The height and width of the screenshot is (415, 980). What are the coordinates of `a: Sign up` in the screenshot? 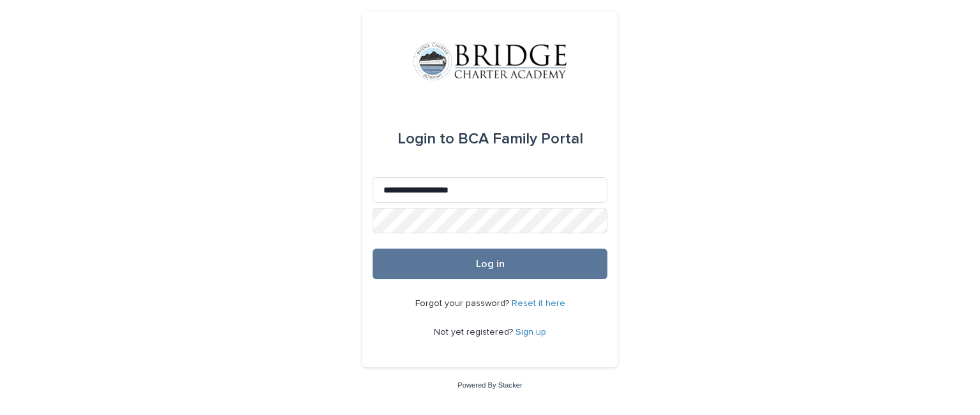 It's located at (531, 332).